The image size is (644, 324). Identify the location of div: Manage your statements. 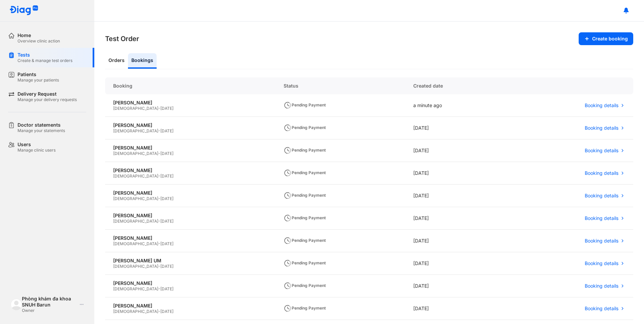
(41, 131).